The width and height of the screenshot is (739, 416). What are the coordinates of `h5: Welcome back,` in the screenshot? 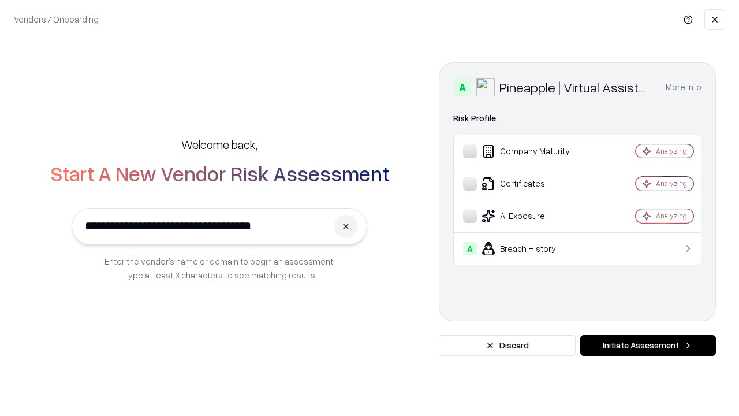 It's located at (219, 144).